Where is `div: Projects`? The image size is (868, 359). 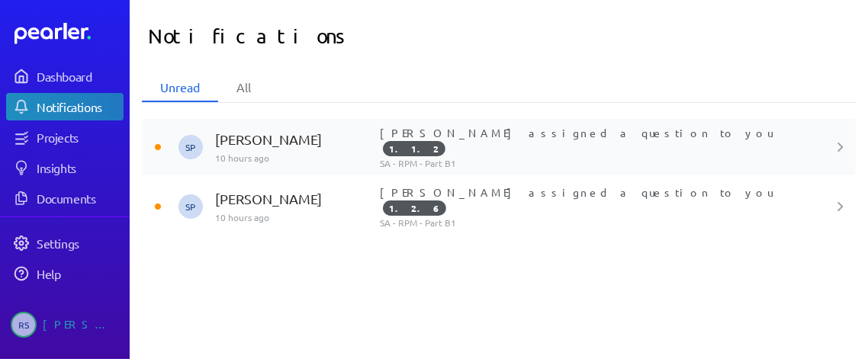 div: Projects is located at coordinates (79, 137).